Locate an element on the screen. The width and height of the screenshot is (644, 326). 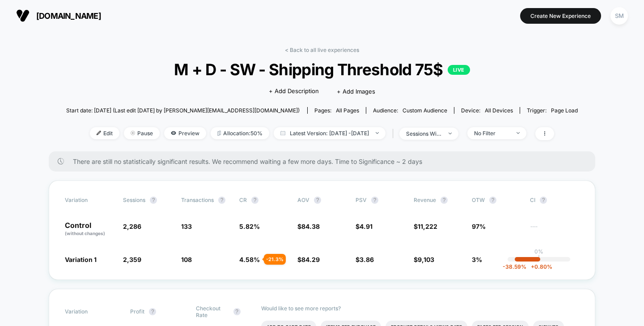
p: LIVE is located at coordinates (459, 70).